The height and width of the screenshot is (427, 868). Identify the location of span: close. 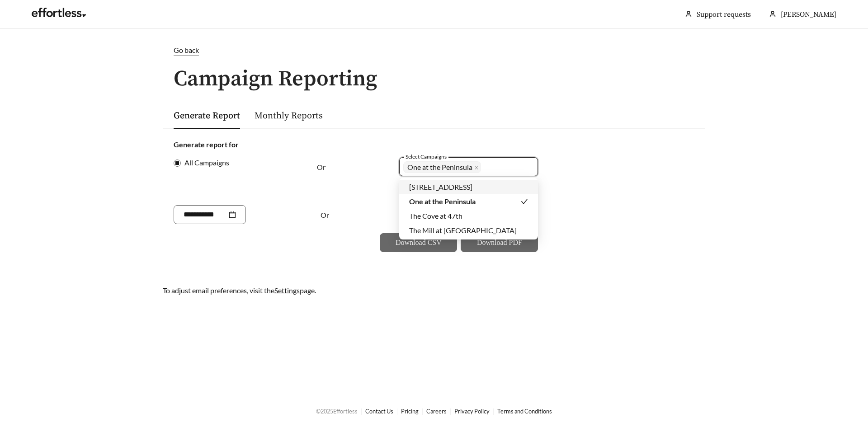
(477, 168).